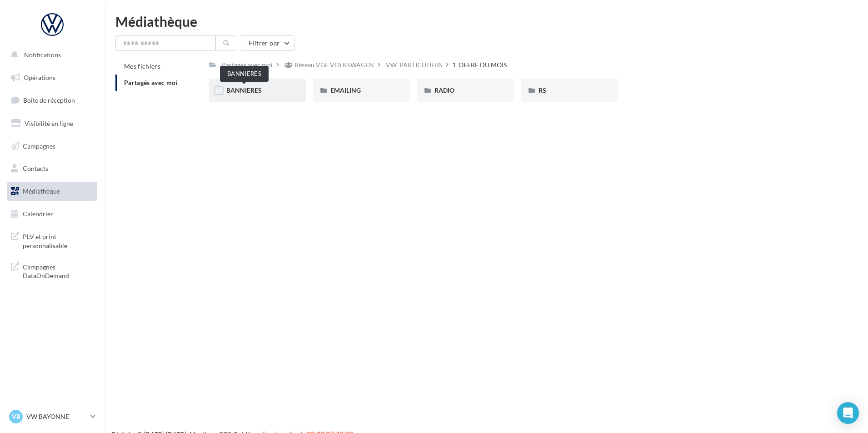 This screenshot has height=433, width=868. Describe the element at coordinates (38, 214) in the screenshot. I see `span: Calendrier` at that location.